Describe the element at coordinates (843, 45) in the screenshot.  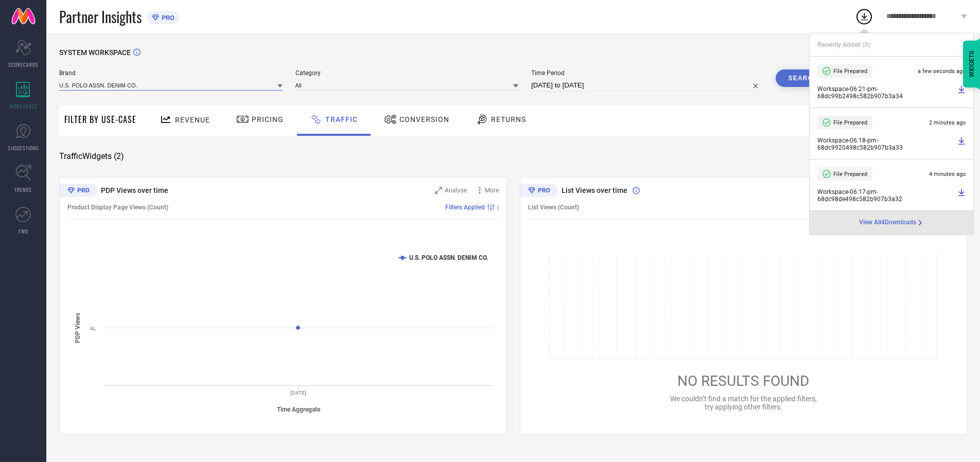
I see `span: Recently Added ( 3 )` at that location.